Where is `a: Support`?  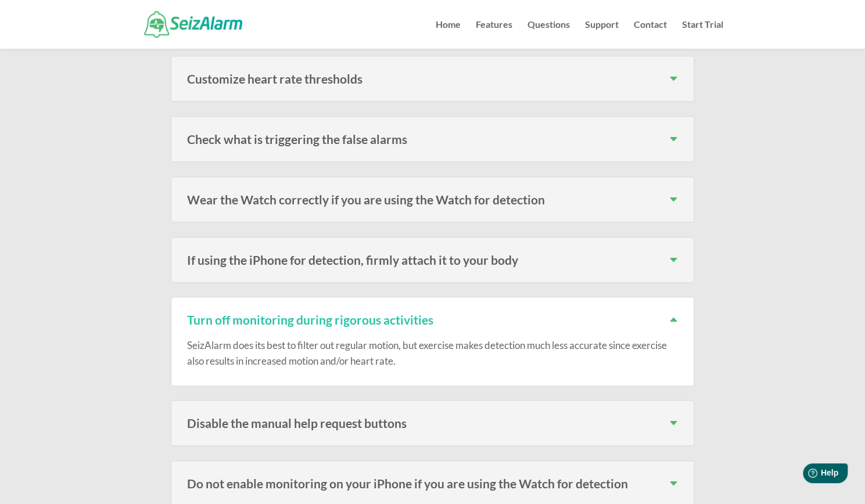 a: Support is located at coordinates (603, 34).